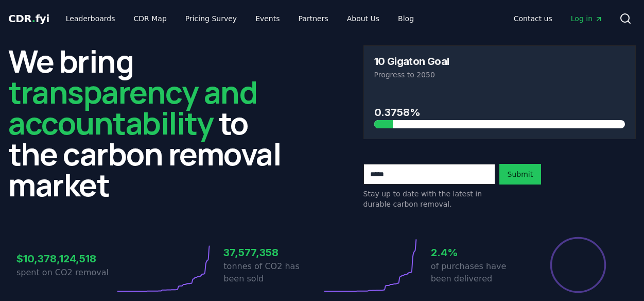 This screenshot has height=301, width=644. I want to click on a: Blog, so click(406, 18).